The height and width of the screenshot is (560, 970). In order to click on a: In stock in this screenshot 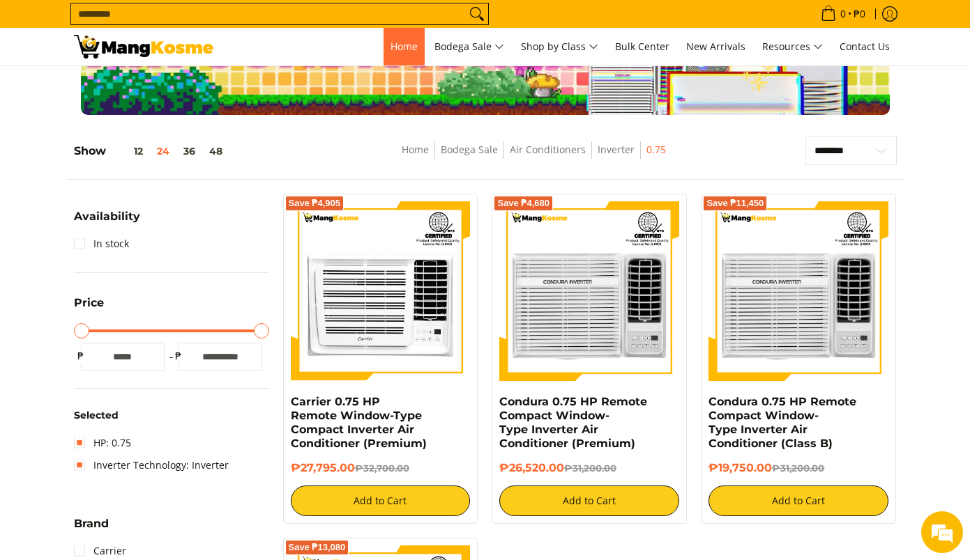, I will do `click(101, 244)`.